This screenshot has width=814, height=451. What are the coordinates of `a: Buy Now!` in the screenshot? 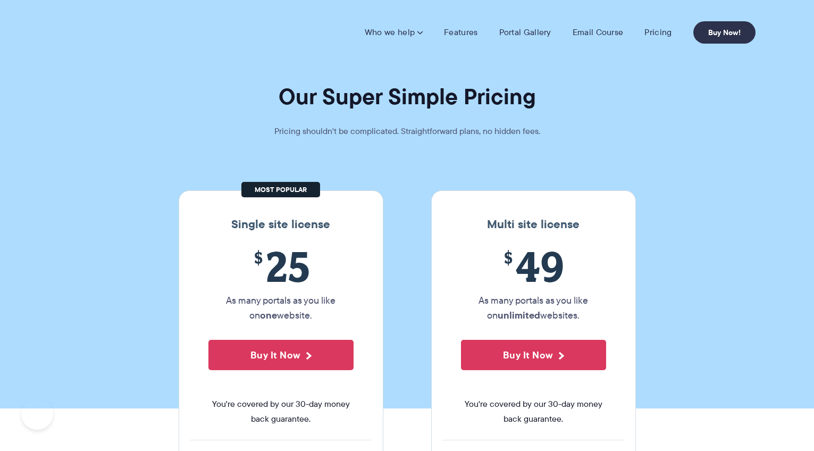 It's located at (724, 32).